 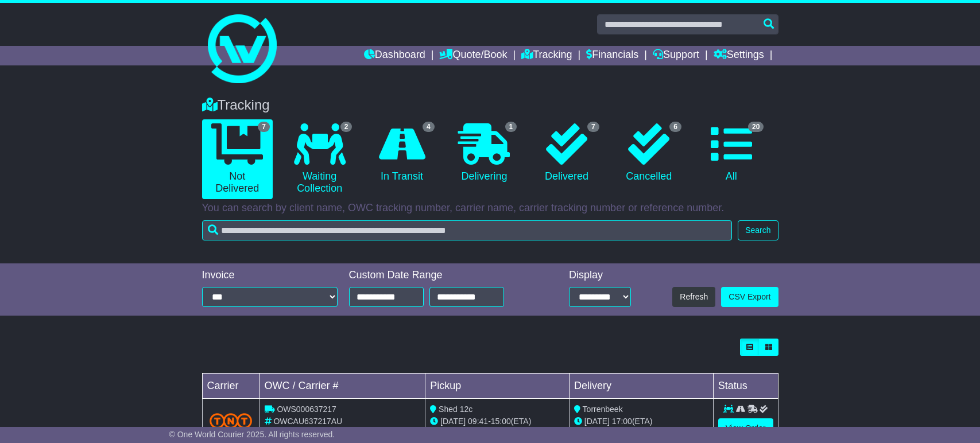 What do you see at coordinates (566, 153) in the screenshot?
I see `a: 7 Delivered` at bounding box center [566, 153].